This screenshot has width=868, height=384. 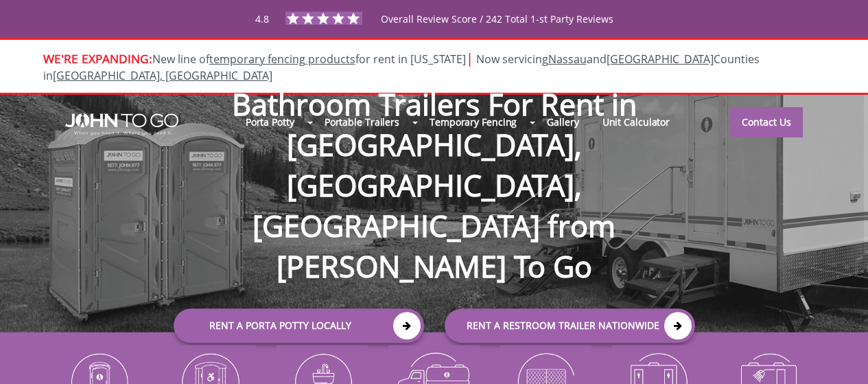 What do you see at coordinates (121, 124) in the screenshot?
I see `img: JOHN to go` at bounding box center [121, 124].